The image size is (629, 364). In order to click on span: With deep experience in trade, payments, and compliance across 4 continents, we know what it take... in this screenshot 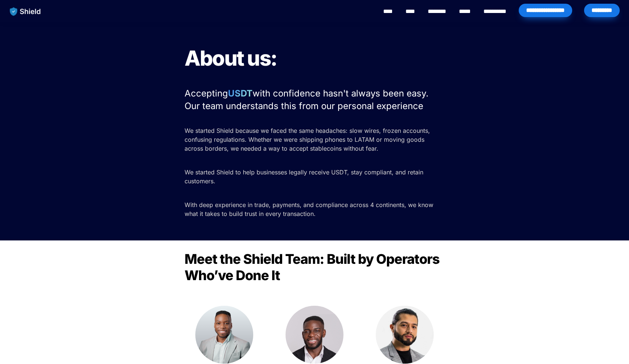, I will do `click(310, 209)`.